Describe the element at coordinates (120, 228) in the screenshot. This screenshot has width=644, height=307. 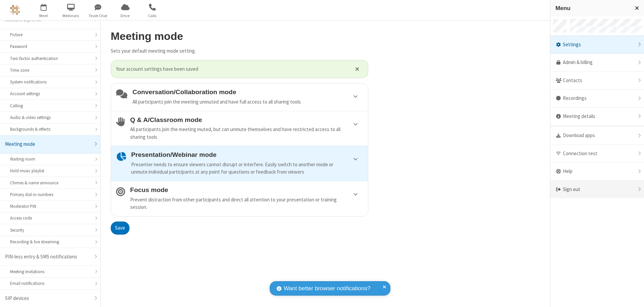
I see `button: Save` at that location.